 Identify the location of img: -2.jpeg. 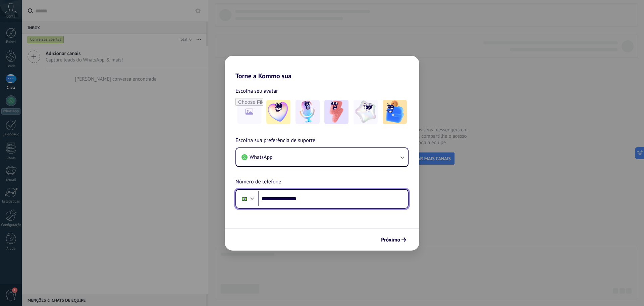
(308, 112).